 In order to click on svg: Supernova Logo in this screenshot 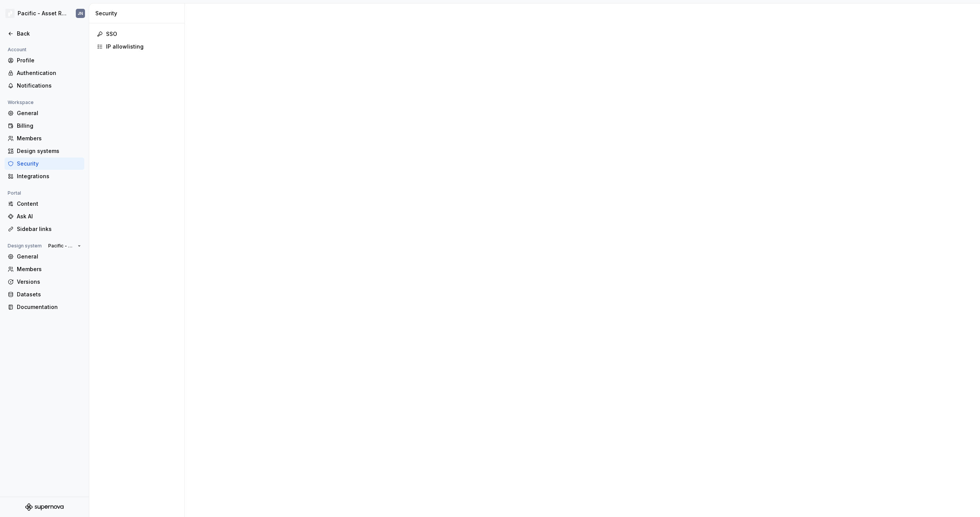, I will do `click(44, 507)`.